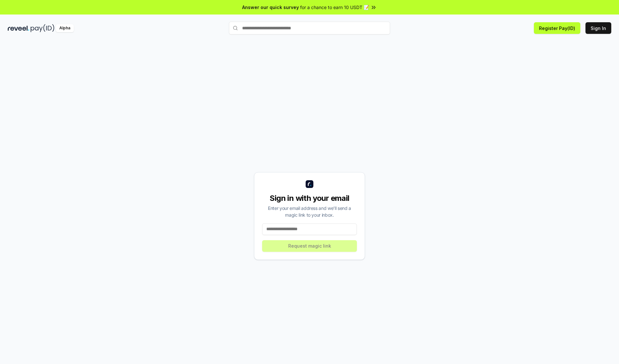 The height and width of the screenshot is (364, 619). I want to click on button: Register Pay(ID), so click(557, 28).